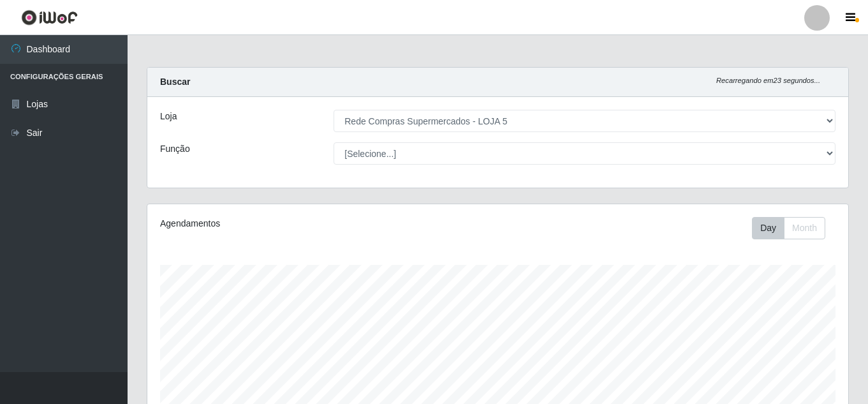  What do you see at coordinates (794, 228) in the screenshot?
I see `div: Toolbar with button groups` at bounding box center [794, 228].